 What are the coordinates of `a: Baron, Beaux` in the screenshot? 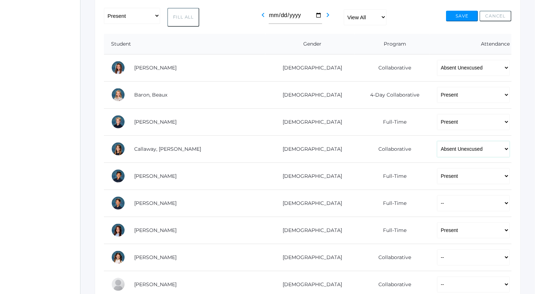 It's located at (151, 95).